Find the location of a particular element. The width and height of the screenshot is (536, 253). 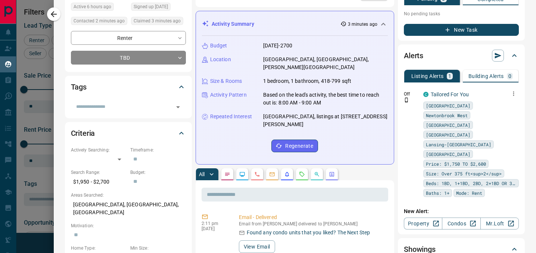

div: Tags is located at coordinates (128, 87).